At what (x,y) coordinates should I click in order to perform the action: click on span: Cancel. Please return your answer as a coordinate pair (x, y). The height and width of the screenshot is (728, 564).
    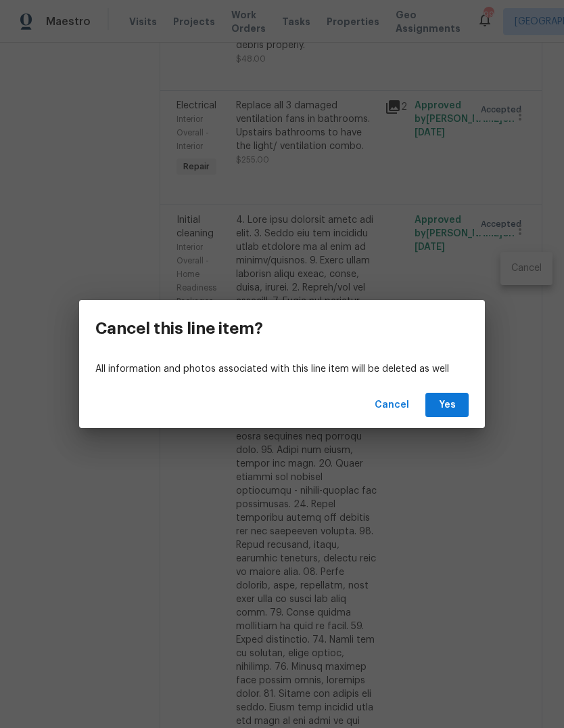
    Looking at the image, I should click on (392, 405).